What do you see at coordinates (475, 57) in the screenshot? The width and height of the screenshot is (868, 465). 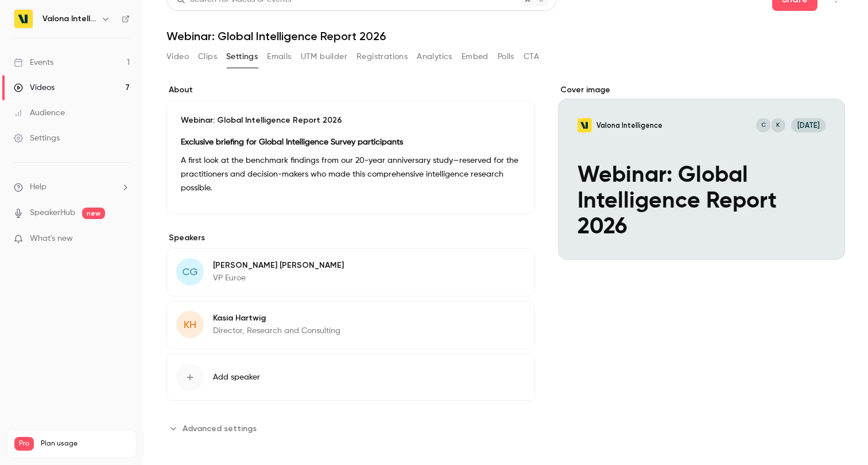 I see `button: Embed` at bounding box center [475, 57].